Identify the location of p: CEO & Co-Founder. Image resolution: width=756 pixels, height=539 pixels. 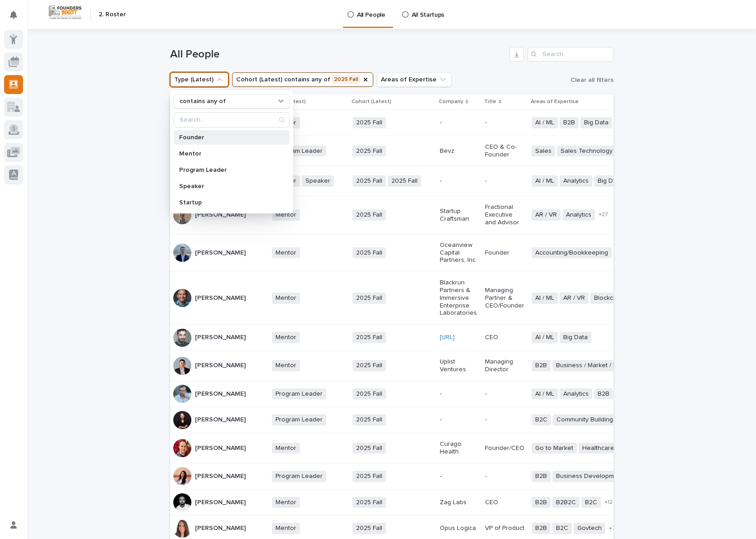
(504, 151).